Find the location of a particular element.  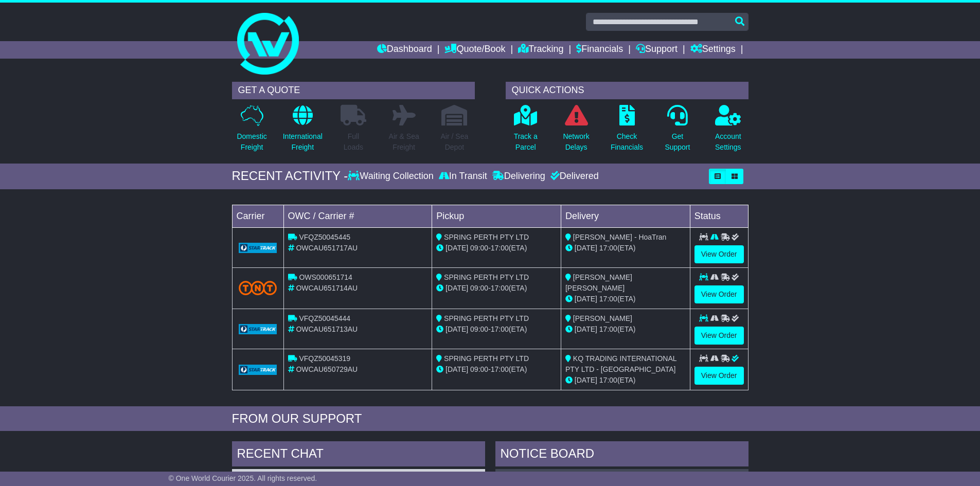

td: Pickup is located at coordinates (496, 216).